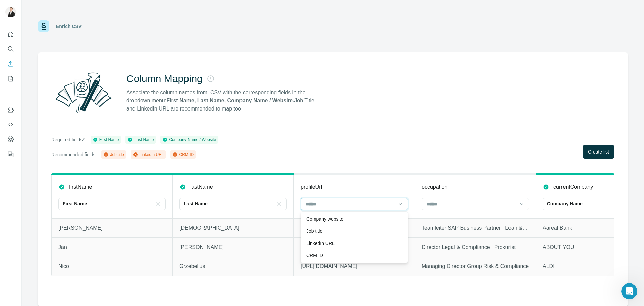  What do you see at coordinates (565, 204) in the screenshot?
I see `p: Company Name` at bounding box center [565, 204].